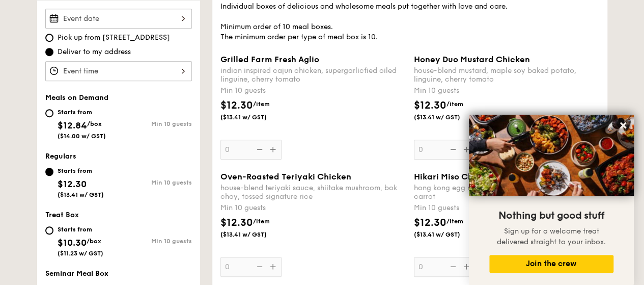 The image size is (644, 285). Describe the element at coordinates (313, 75) in the screenshot. I see `div: indian inspired cajun chicken, supergarlicfied oiled linguine, cherry tomato` at that location.